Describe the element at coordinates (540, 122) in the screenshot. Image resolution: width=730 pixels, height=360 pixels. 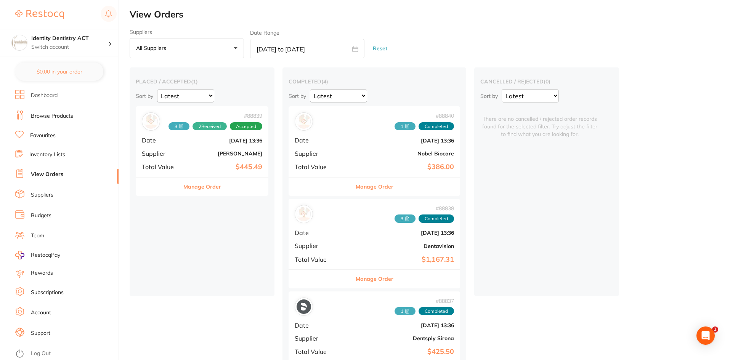
I see `span: There are no cancelled / rejected order records found for the selected filter. Try adjust the fil...` at that location.